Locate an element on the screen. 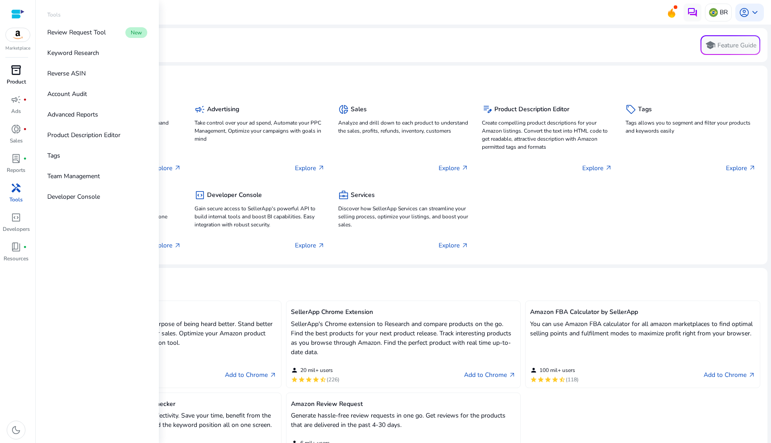 This screenshot has width=771, height=443. h5: Amazon Review Request is located at coordinates (403, 404).